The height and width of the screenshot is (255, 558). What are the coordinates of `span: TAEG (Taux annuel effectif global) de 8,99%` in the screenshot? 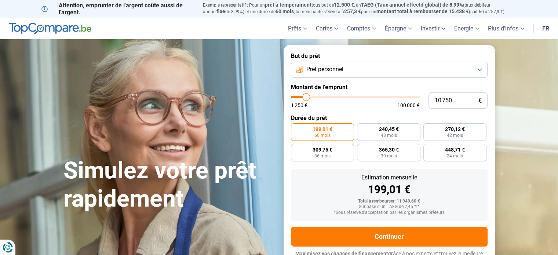 It's located at (412, 5).